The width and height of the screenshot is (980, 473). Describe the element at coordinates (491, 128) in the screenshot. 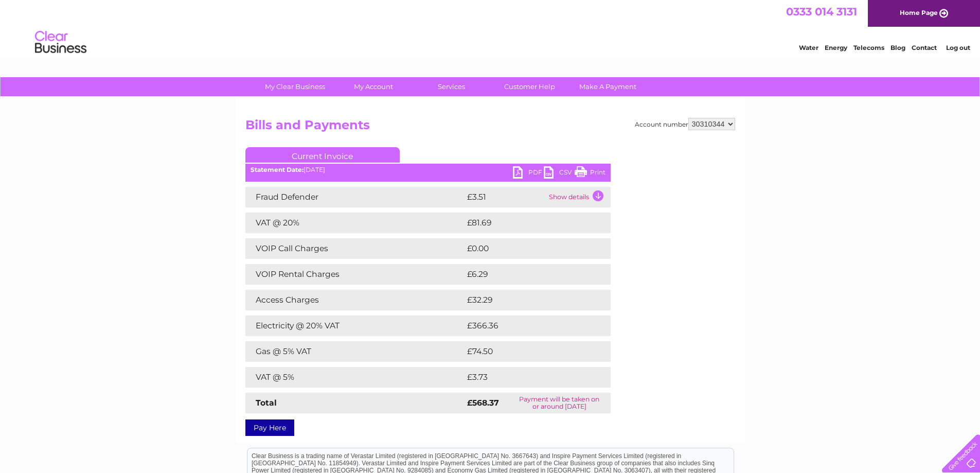

I see `h2: Bills and Payments` at that location.